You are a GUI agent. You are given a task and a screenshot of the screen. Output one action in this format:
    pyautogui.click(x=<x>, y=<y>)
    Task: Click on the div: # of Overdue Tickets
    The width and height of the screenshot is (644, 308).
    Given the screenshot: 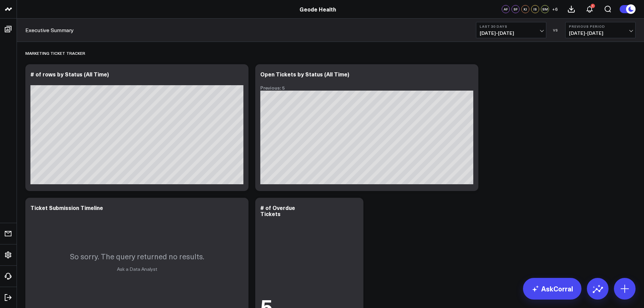 What is the action you would take?
    pyautogui.click(x=277, y=211)
    